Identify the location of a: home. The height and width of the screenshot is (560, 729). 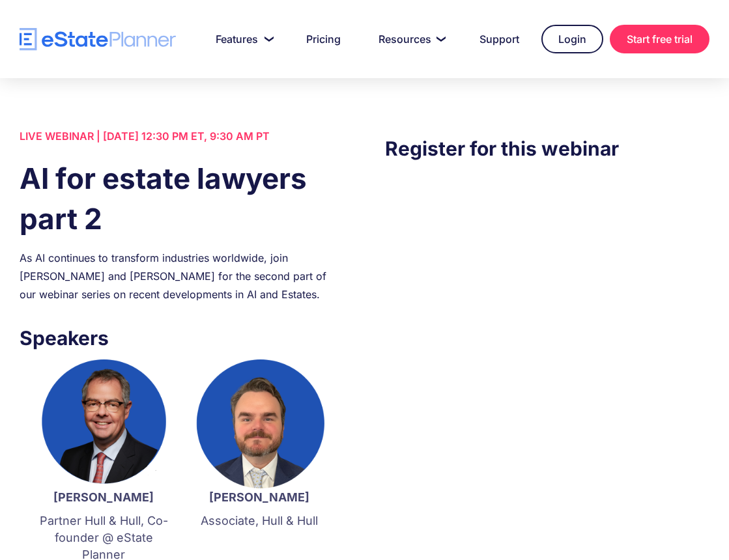
(98, 39).